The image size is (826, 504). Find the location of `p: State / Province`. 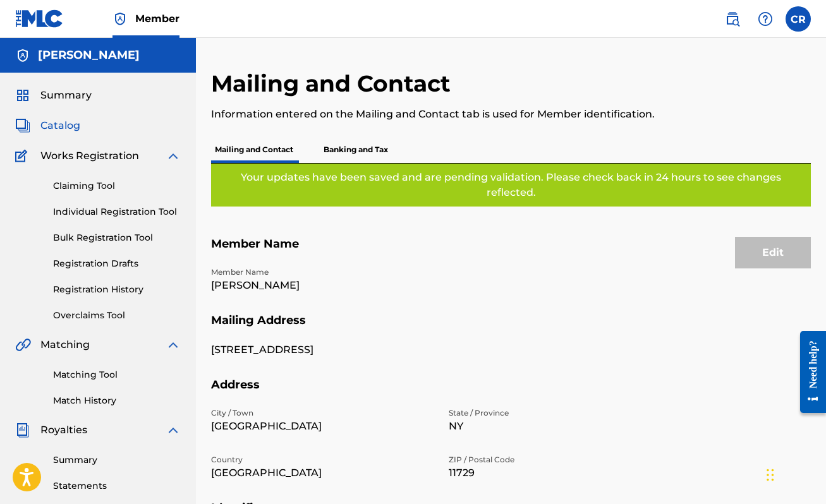

p: State / Province is located at coordinates (560, 413).